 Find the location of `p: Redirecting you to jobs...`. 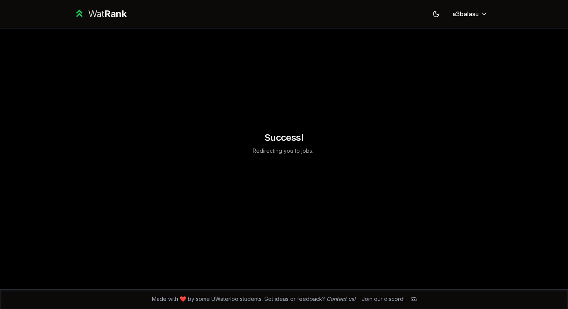

p: Redirecting you to jobs... is located at coordinates (284, 151).